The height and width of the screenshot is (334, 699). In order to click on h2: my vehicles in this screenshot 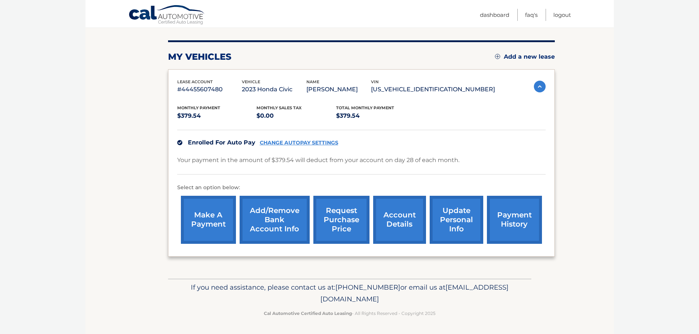, I will do `click(200, 57)`.